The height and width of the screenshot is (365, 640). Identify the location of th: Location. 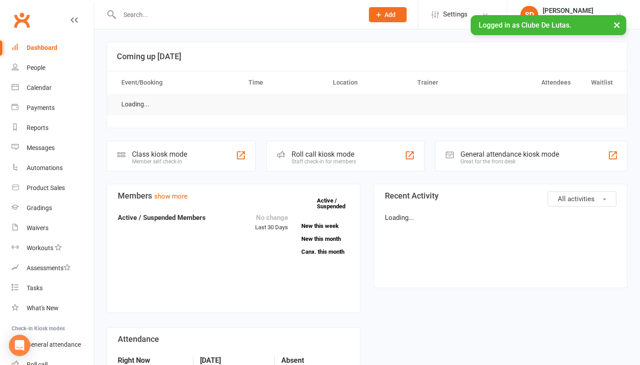
(367, 82).